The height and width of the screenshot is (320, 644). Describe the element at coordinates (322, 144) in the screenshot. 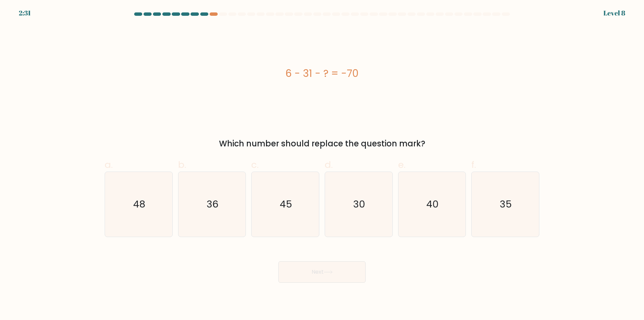

I see `div: Which number should replace the question mark?` at that location.